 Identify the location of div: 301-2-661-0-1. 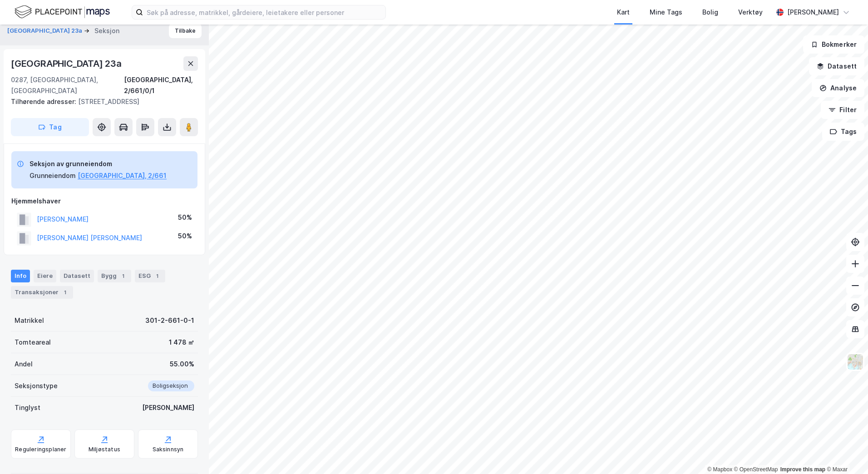
(170, 320).